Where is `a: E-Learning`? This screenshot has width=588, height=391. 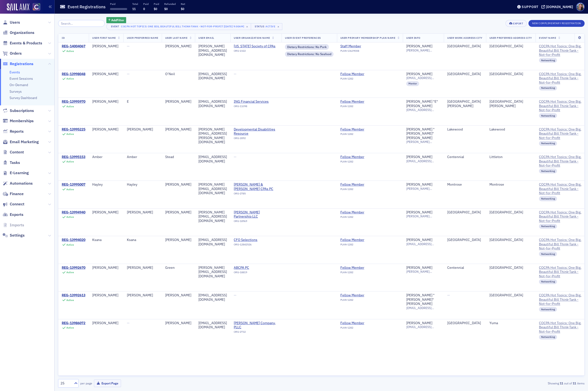 a: E-Learning is located at coordinates (16, 173).